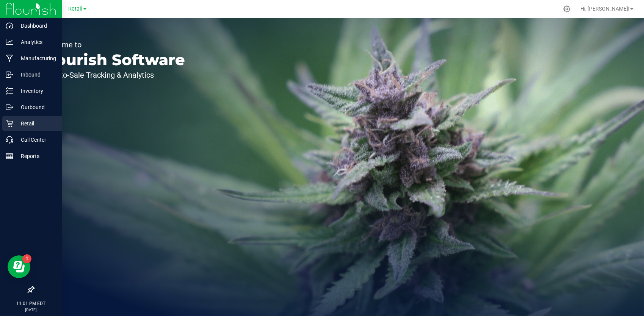 The width and height of the screenshot is (644, 316). Describe the element at coordinates (36, 107) in the screenshot. I see `p: Outbound` at that location.